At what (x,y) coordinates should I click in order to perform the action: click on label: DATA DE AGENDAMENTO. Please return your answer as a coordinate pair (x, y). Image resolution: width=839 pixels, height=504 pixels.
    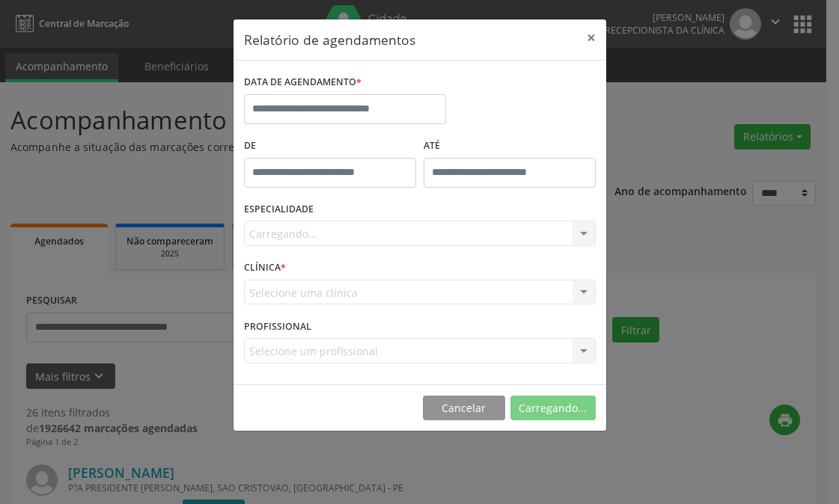
    Looking at the image, I should click on (303, 82).